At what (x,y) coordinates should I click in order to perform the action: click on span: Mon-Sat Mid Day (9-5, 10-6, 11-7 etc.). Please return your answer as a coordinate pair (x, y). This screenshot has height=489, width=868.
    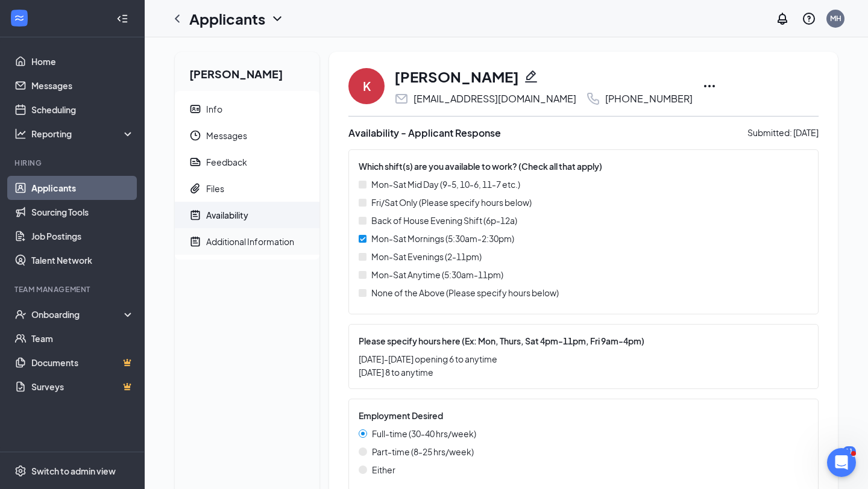
    Looking at the image, I should click on (446, 184).